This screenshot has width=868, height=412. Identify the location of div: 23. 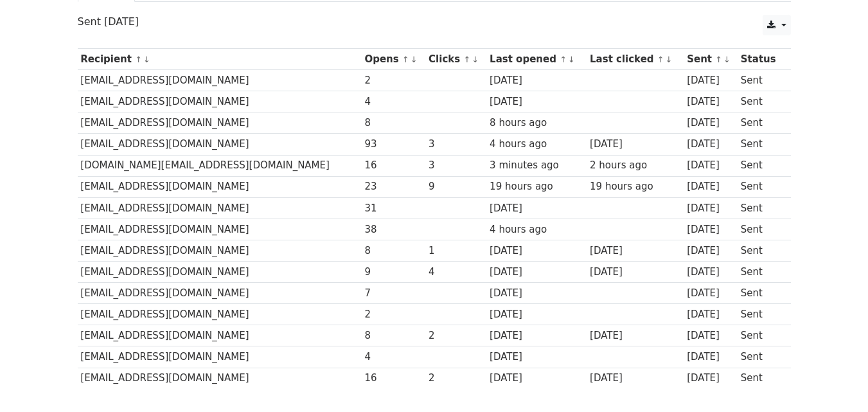
(393, 186).